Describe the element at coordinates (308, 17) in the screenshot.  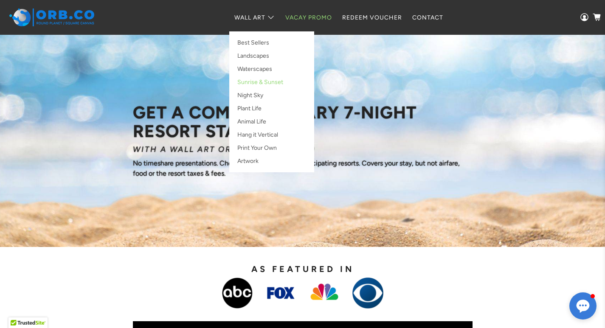
I see `a: Vacay Promo` at that location.